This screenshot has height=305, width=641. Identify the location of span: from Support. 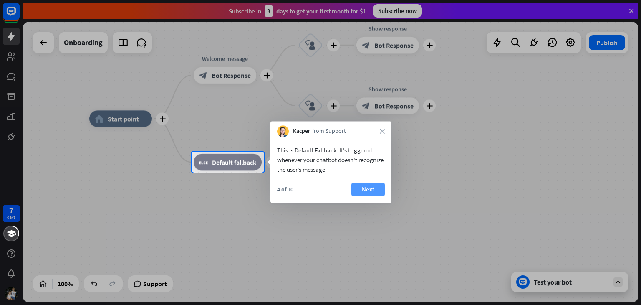
(329, 131).